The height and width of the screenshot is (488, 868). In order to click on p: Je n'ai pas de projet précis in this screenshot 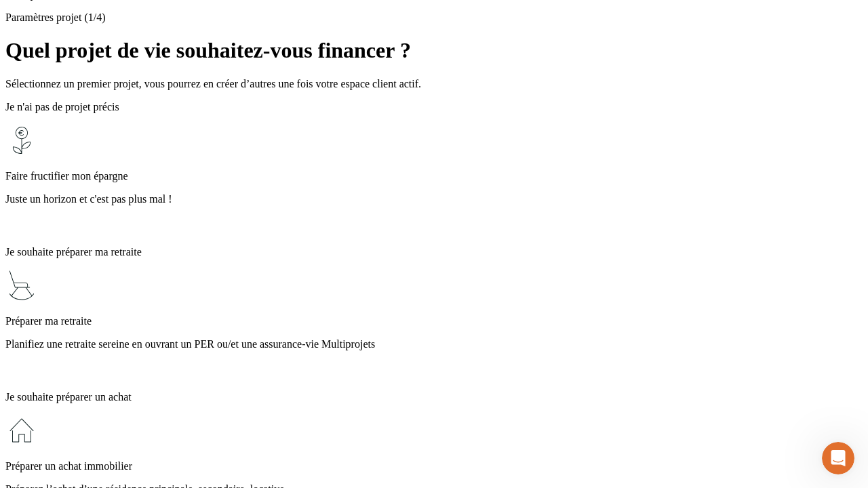, I will do `click(434, 107)`.